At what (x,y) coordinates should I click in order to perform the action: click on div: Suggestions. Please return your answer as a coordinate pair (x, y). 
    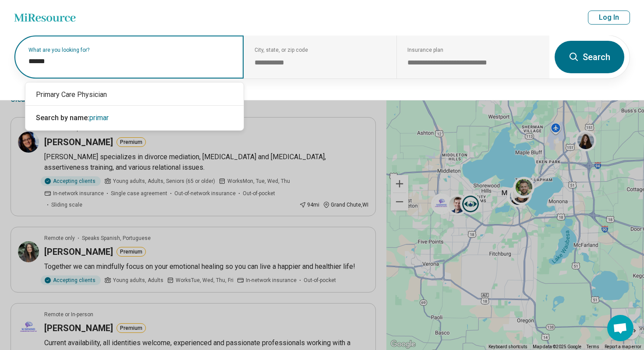
    Looking at the image, I should click on (135, 106).